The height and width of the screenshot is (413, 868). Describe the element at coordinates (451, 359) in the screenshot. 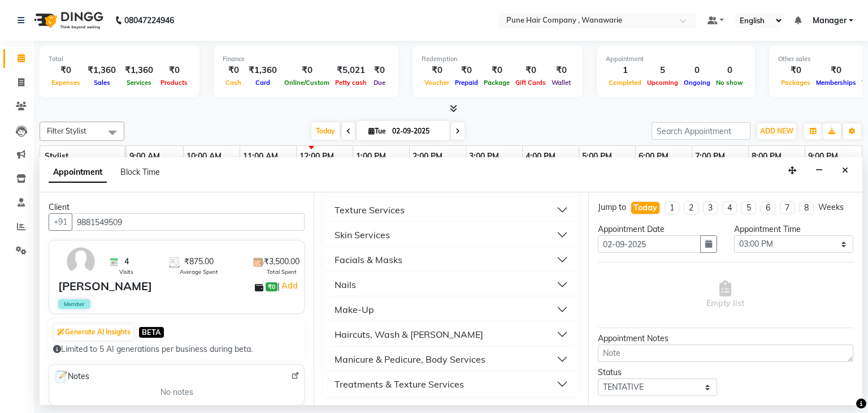

I see `button: Manicure & Pedicure, Body Services` at that location.